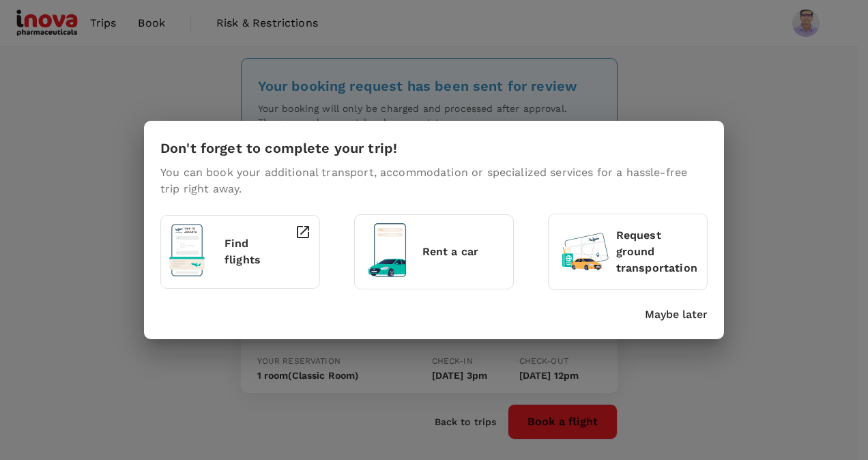 This screenshot has width=868, height=460. What do you see at coordinates (676, 315) in the screenshot?
I see `p: Maybe later` at bounding box center [676, 315].